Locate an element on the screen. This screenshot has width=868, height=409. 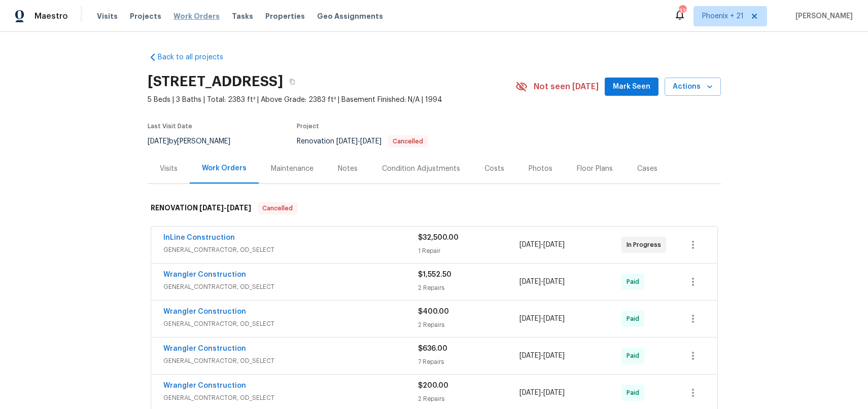
a: InLine Construction is located at coordinates (199, 237).